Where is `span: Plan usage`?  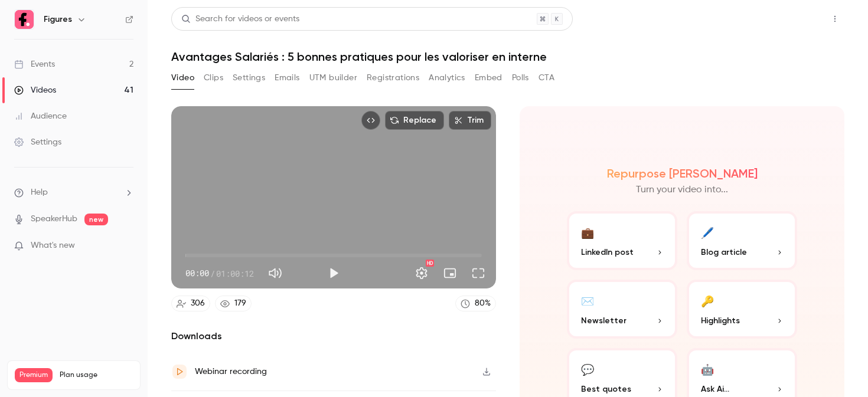 span: Plan usage is located at coordinates (96, 375).